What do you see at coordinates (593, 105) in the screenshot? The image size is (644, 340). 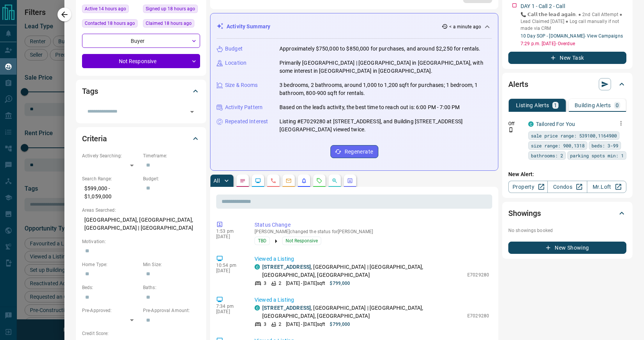 I see `p: Building Alerts` at bounding box center [593, 105].